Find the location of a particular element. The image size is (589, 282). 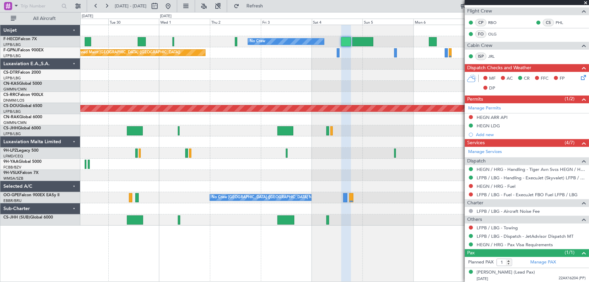

span: F-HECD is located at coordinates (11, 39).